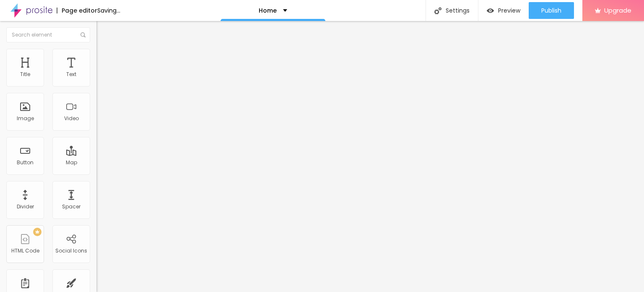  I want to click on div: Social Icons, so click(71, 250).